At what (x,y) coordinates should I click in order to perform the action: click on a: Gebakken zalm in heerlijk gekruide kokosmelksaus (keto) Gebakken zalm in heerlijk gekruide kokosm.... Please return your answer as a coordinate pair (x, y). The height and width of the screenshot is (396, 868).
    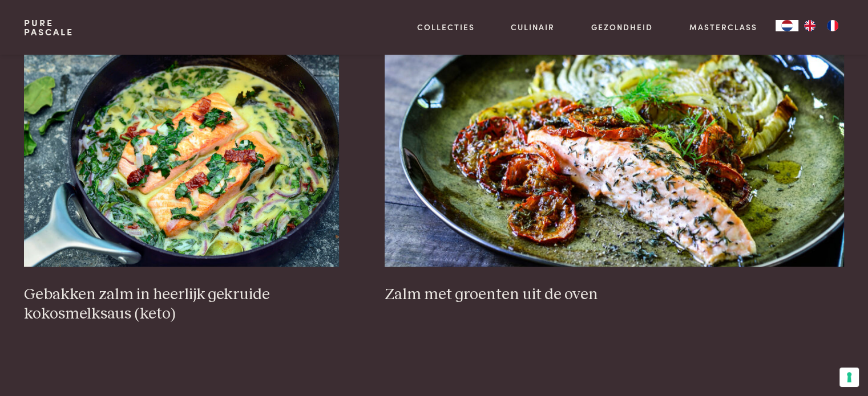
    Looking at the image, I should click on (181, 181).